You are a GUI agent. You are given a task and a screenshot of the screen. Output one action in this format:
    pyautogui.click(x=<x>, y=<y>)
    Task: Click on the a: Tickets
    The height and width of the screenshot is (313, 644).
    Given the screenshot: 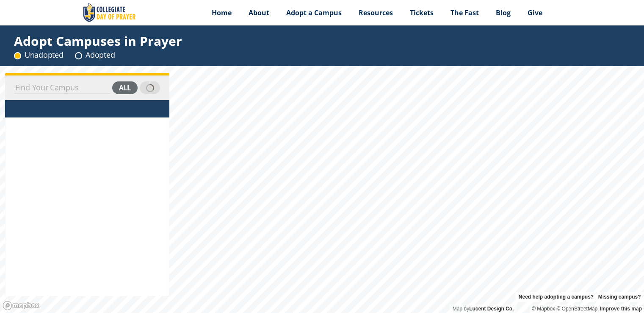 What is the action you would take?
    pyautogui.click(x=422, y=13)
    